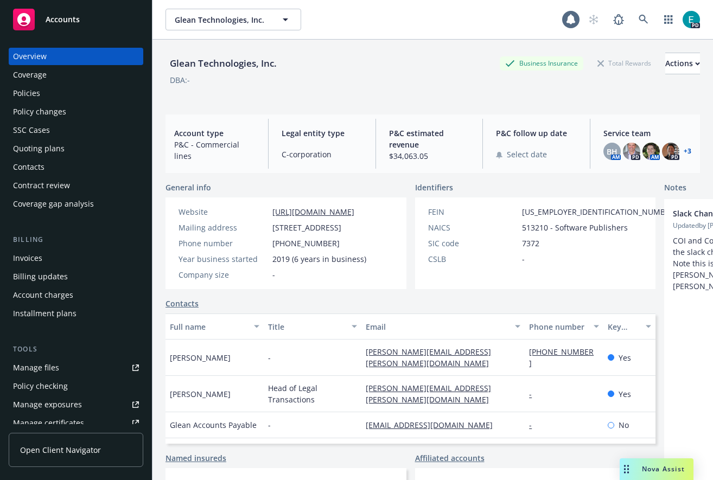  Describe the element at coordinates (76, 20) in the screenshot. I see `a: Accounts` at that location.